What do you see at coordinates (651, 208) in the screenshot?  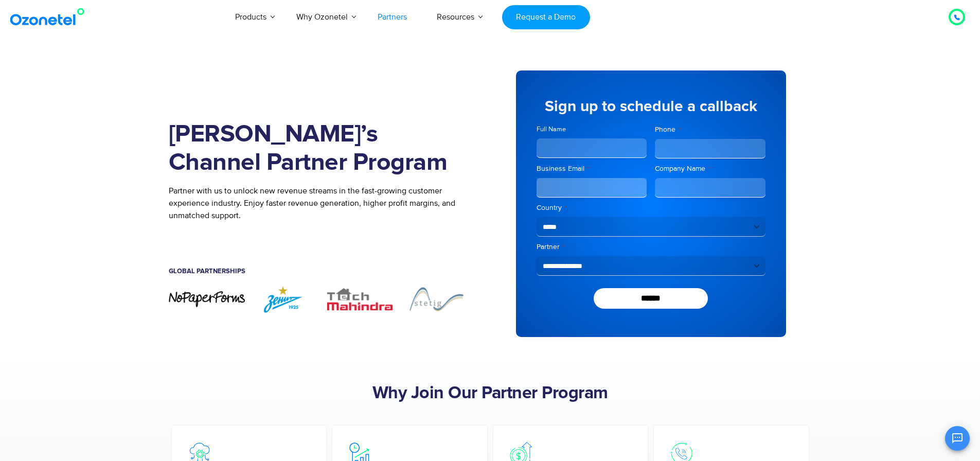 I see `label: Country` at bounding box center [651, 208].